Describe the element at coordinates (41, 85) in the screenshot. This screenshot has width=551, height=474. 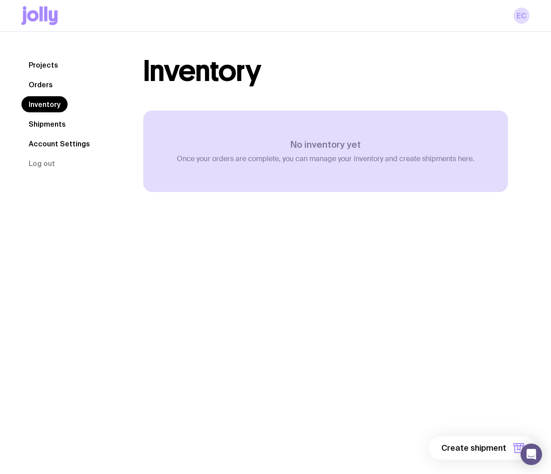
I see `a: Orders` at that location.